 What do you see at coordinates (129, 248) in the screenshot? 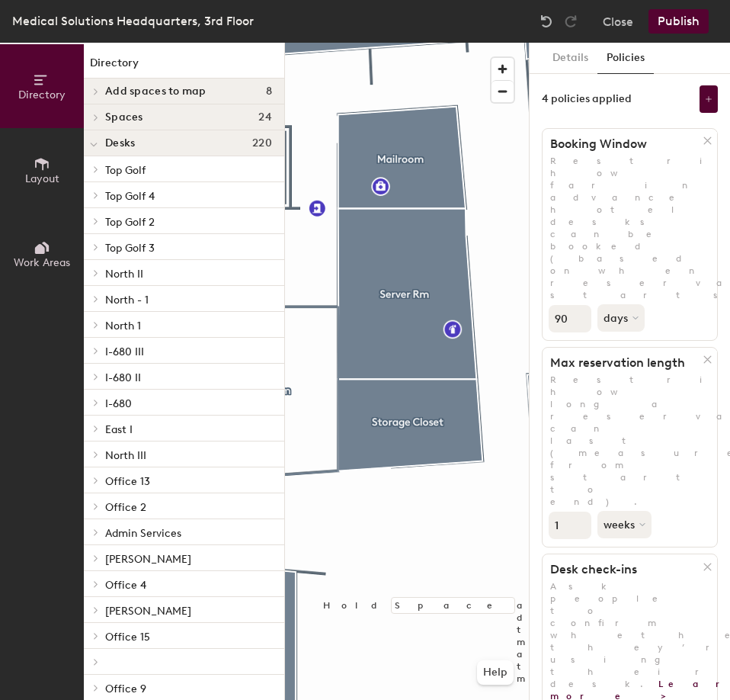
I see `span: Top Golf 3` at bounding box center [129, 248].